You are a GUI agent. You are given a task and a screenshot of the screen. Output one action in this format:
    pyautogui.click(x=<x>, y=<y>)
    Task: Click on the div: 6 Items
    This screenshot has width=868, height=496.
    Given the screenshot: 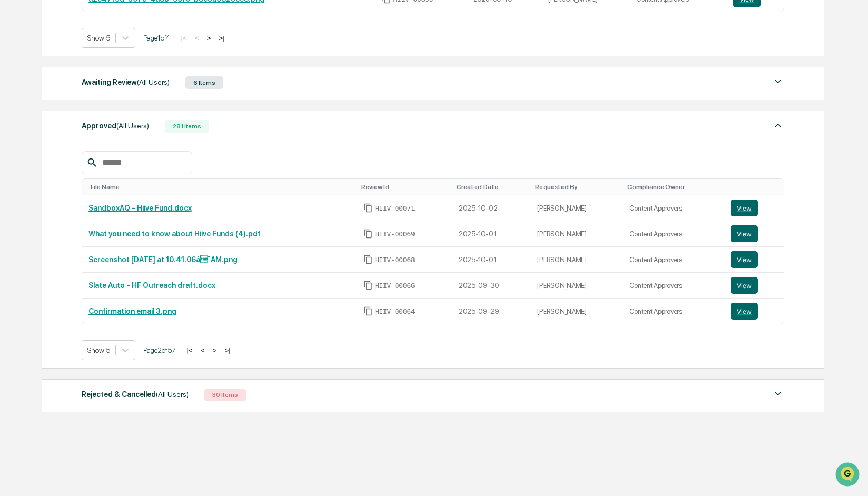 What is the action you would take?
    pyautogui.click(x=205, y=83)
    